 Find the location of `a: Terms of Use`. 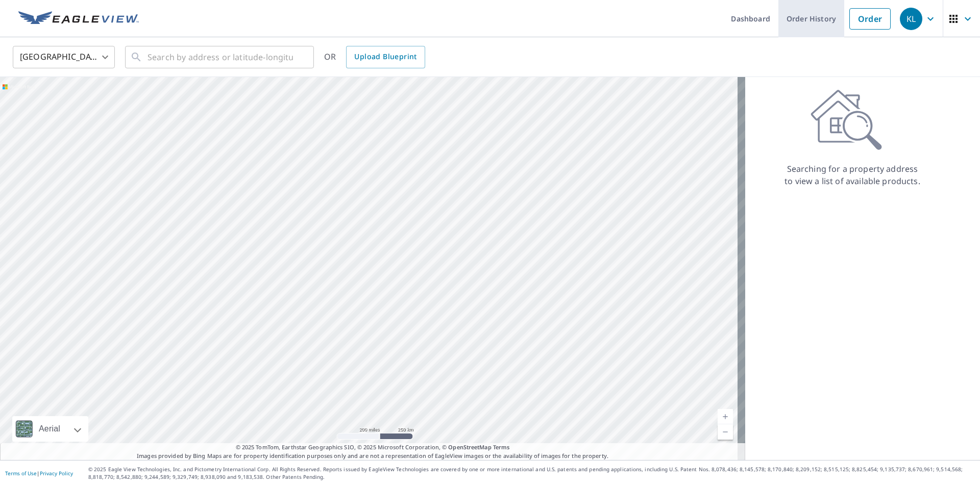

a: Terms of Use is located at coordinates (21, 474).